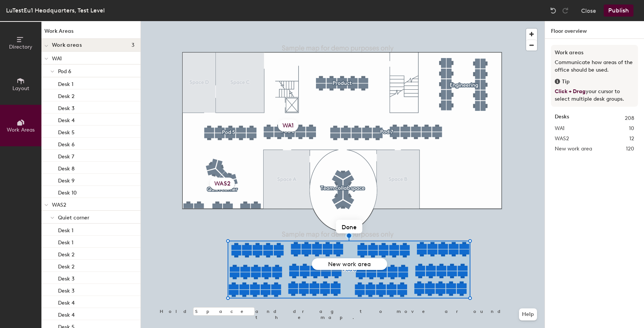 The image size is (644, 328). What do you see at coordinates (632, 129) in the screenshot?
I see `span: 10` at bounding box center [632, 129].